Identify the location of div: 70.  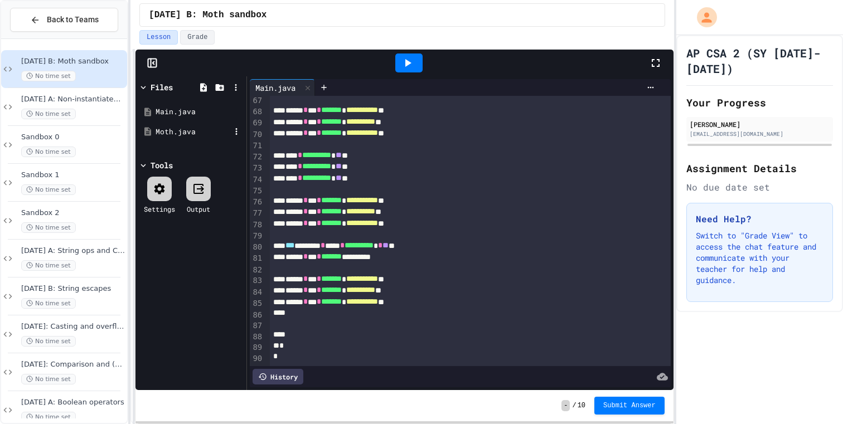
(256, 135).